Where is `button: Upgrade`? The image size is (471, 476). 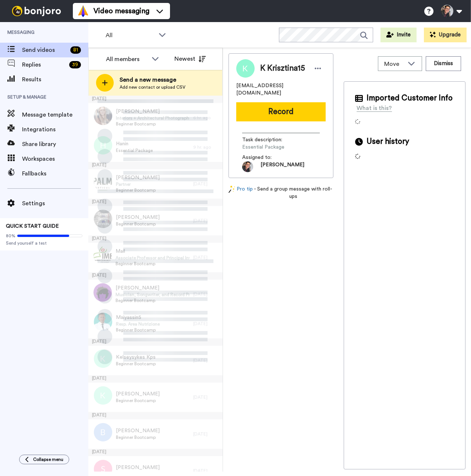
button: Upgrade is located at coordinates (445, 35).